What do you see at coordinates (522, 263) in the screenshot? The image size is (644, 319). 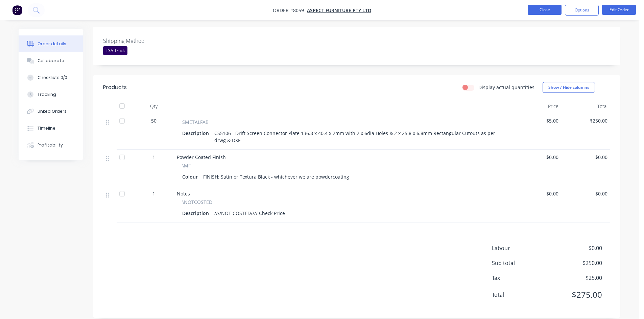 I see `span: Sub total` at bounding box center [522, 263].